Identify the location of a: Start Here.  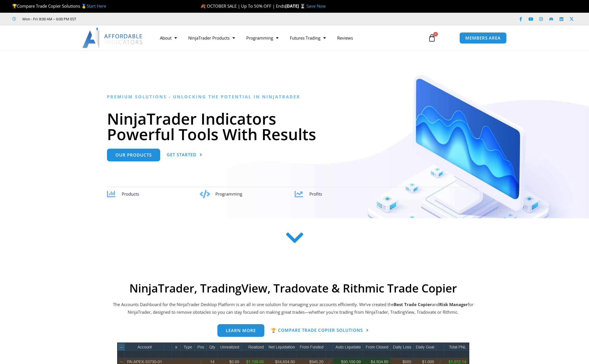
(96, 6).